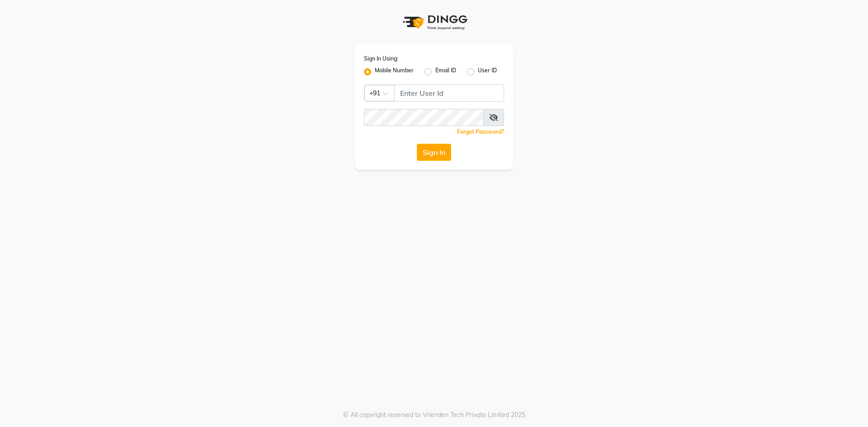 The image size is (868, 427). Describe the element at coordinates (434, 22) in the screenshot. I see `img: logo1.svg` at that location.